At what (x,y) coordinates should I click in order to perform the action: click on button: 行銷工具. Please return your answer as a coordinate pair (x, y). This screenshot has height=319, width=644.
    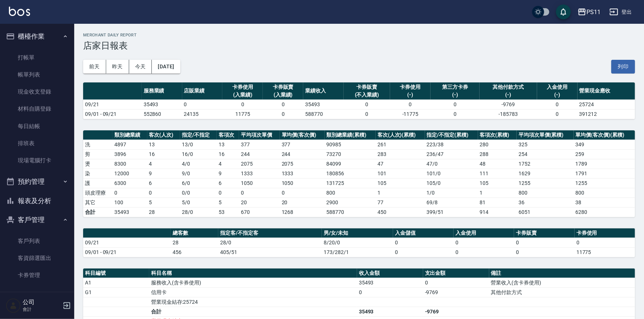
    Looking at the image, I should click on (37, 297).